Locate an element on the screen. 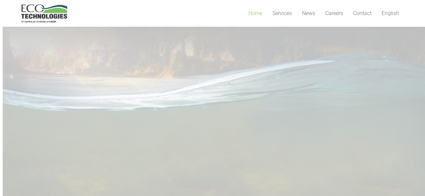  span: Services is located at coordinates (282, 13).